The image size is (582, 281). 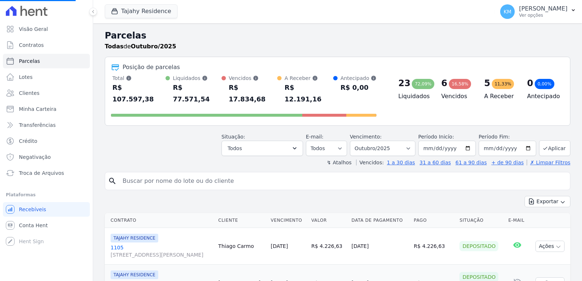 What do you see at coordinates (543, 96) in the screenshot?
I see `h4: Antecipado` at bounding box center [543, 96].